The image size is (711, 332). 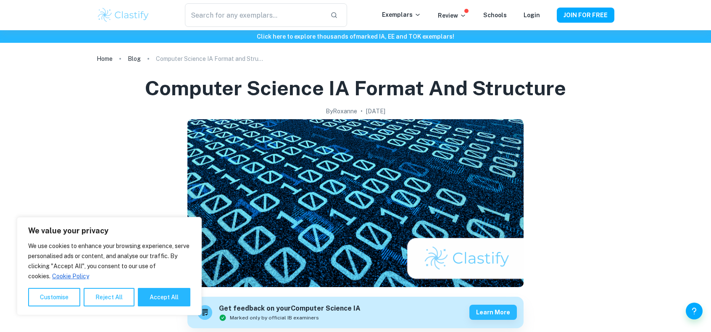 What do you see at coordinates (356, 203) in the screenshot?
I see `img: Computer Science IA Format and Structure cover image` at bounding box center [356, 203].